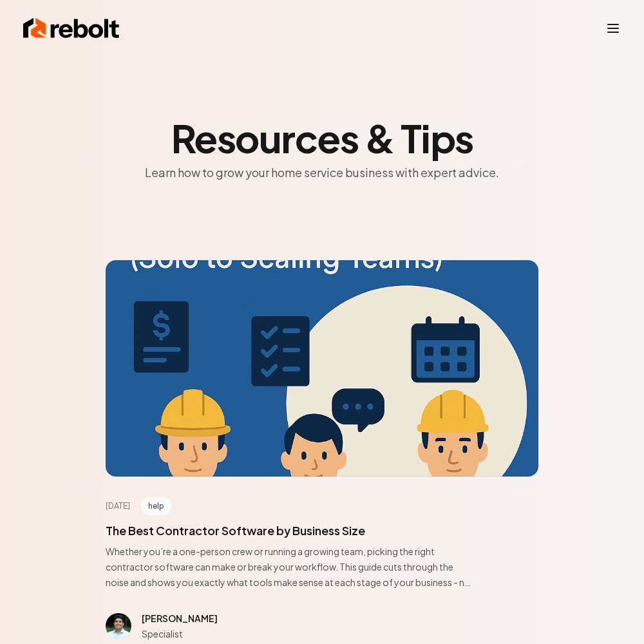  I want to click on span: help, so click(156, 506).